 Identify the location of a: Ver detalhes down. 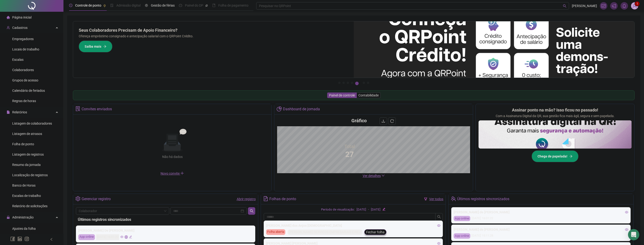
(374, 176).